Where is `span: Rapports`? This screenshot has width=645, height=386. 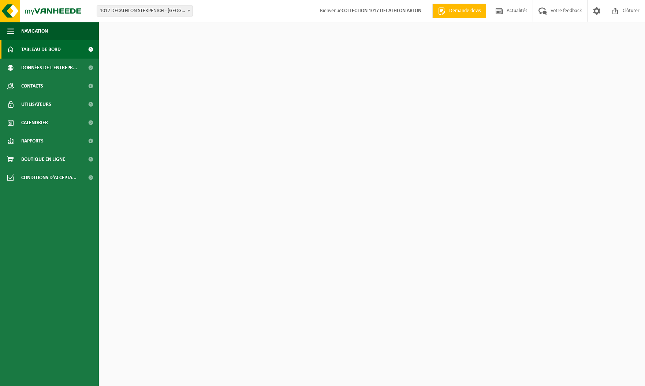 span: Rapports is located at coordinates (32, 141).